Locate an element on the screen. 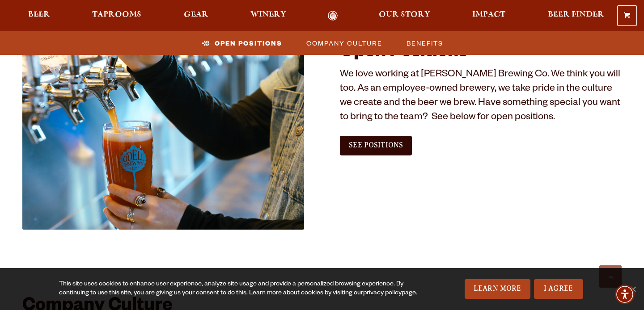  span: Gear is located at coordinates (196, 15).